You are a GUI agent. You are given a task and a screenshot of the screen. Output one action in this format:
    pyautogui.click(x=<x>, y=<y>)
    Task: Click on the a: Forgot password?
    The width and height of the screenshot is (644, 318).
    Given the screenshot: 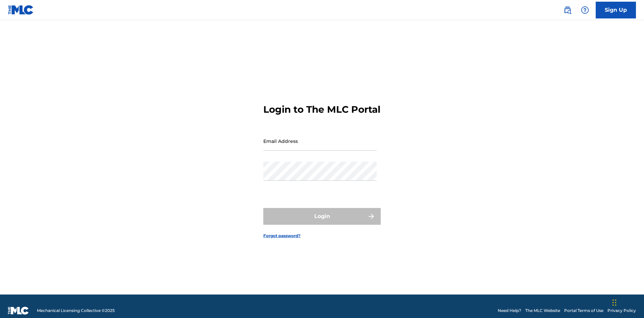 What is the action you would take?
    pyautogui.click(x=282, y=236)
    